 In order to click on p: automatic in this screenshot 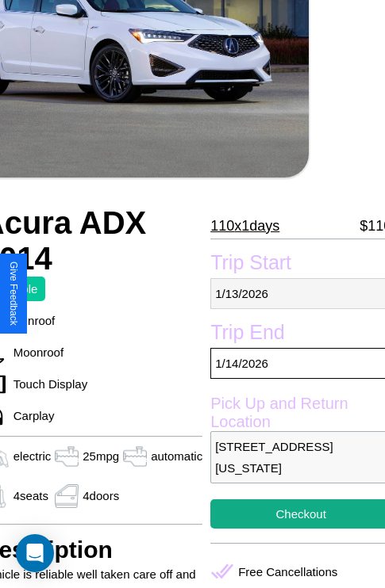, I will do `click(176, 456)`.